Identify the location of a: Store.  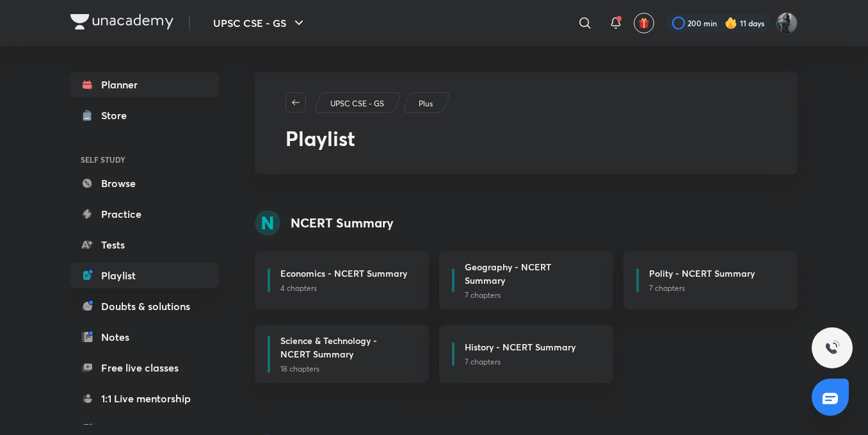
(145, 115).